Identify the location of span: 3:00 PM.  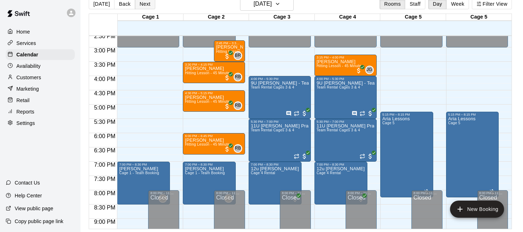
(105, 50).